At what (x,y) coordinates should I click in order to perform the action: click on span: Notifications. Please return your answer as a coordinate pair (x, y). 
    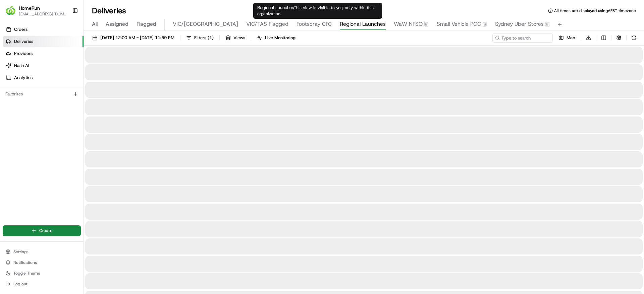
    Looking at the image, I should click on (25, 263).